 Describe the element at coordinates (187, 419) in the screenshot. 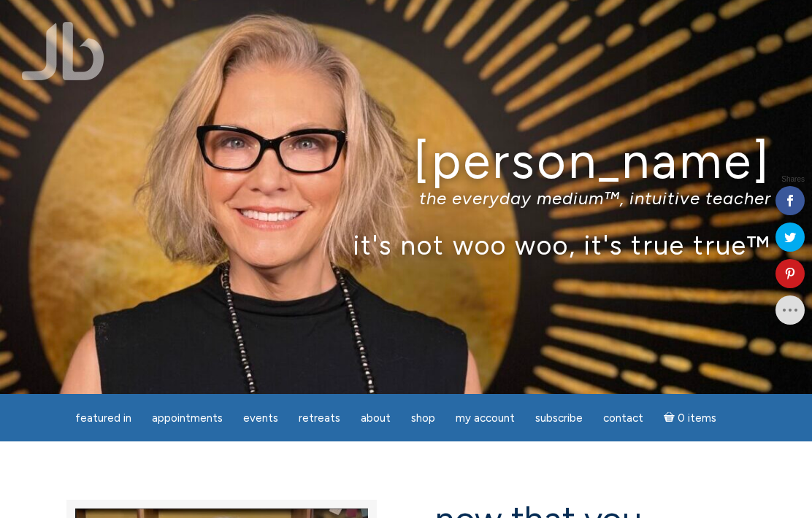

I see `a: Appointments` at that location.